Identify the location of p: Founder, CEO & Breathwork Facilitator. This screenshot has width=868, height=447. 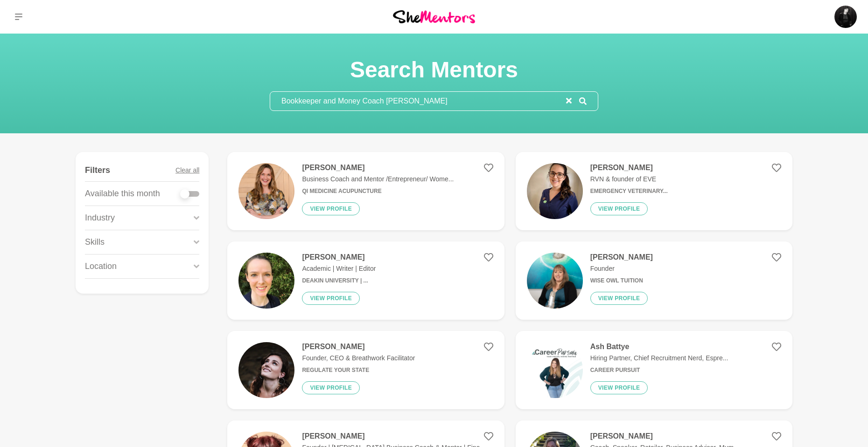
(358, 358).